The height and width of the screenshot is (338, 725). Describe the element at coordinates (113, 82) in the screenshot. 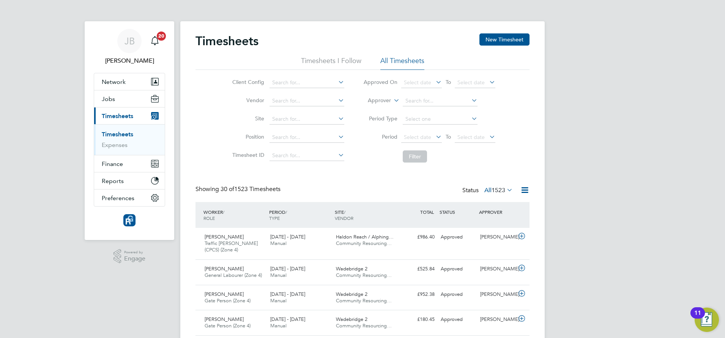

I see `span: Network` at that location.